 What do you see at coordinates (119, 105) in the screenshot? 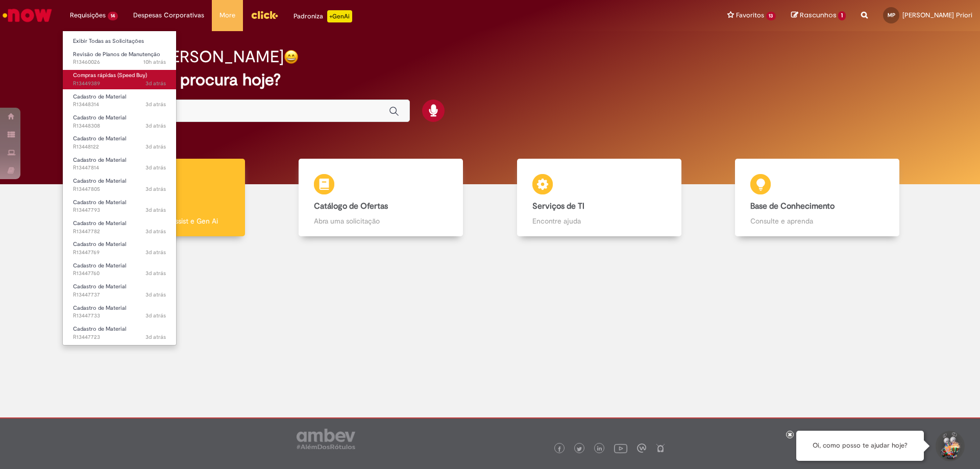
I see `span: R13448314` at bounding box center [119, 105].